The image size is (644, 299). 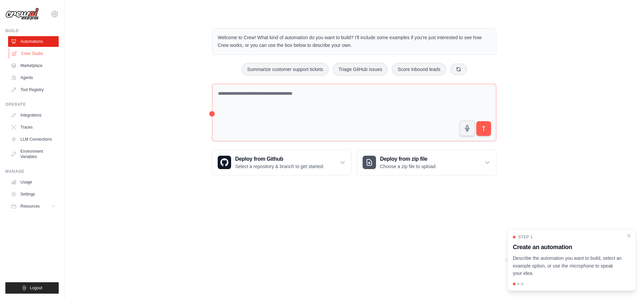 I want to click on div: Build, so click(x=32, y=31).